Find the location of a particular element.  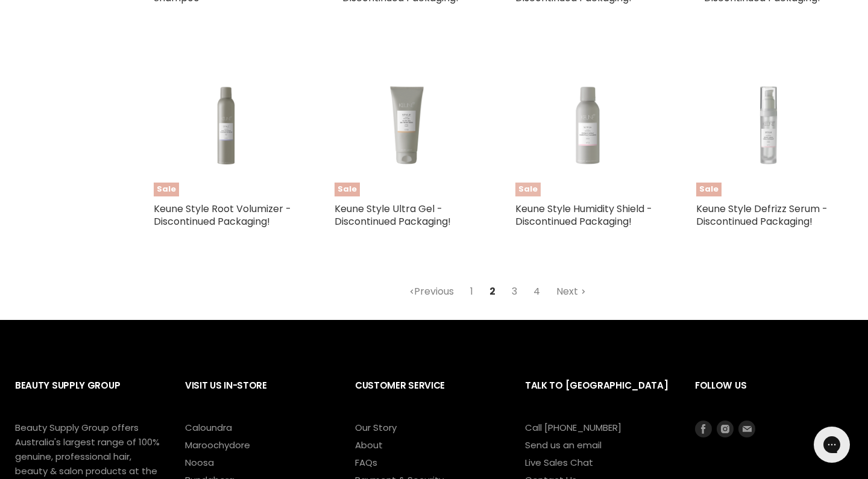

a: Live Sales Chat is located at coordinates (559, 463).